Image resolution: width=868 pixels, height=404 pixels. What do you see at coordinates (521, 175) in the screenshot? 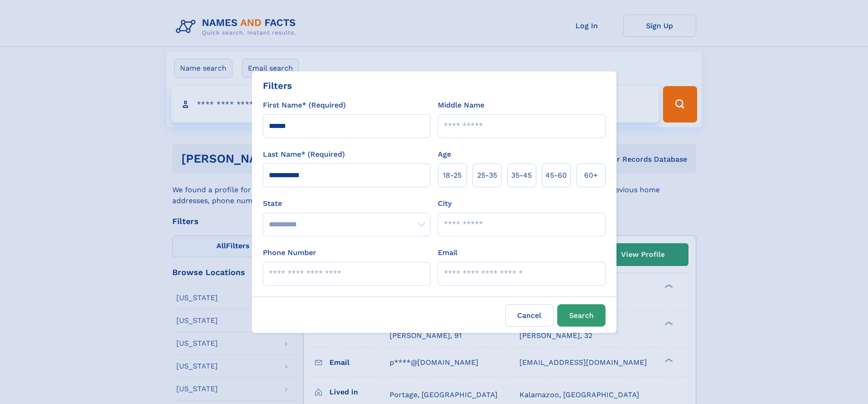
I see `span: 35‑45` at bounding box center [521, 175].